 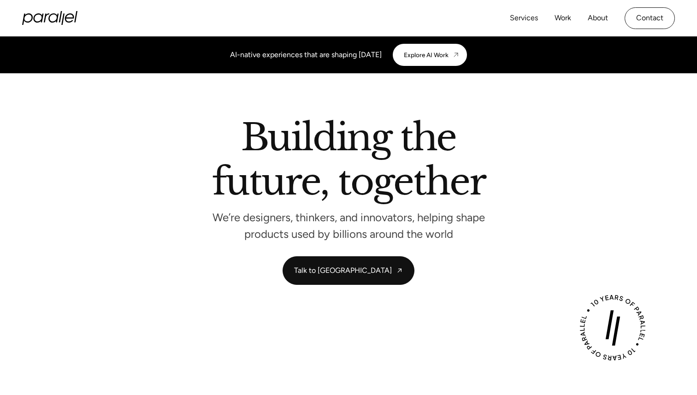 I want to click on a: About, so click(x=598, y=18).